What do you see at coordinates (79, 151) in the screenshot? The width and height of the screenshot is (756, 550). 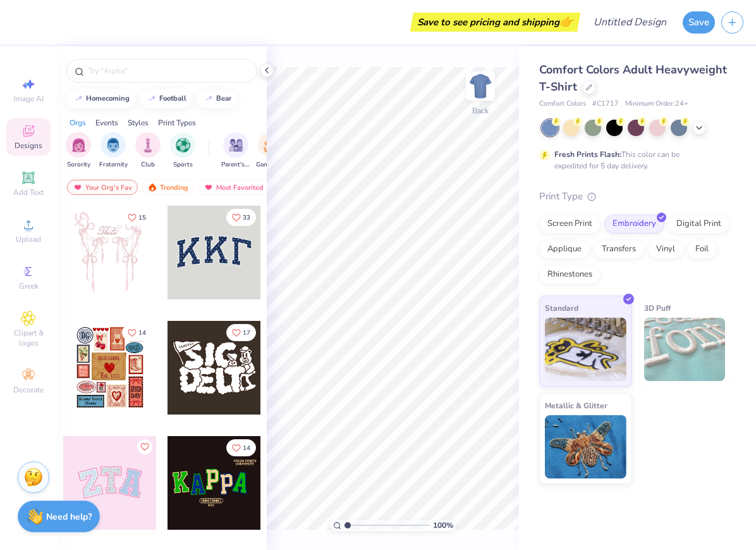 I see `div: filter for Sorority` at bounding box center [79, 151].